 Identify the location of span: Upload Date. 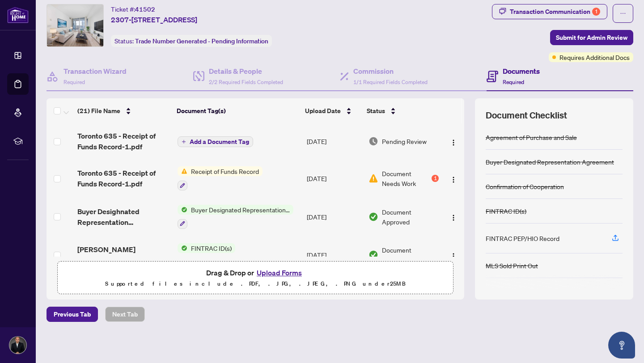
(323, 111).